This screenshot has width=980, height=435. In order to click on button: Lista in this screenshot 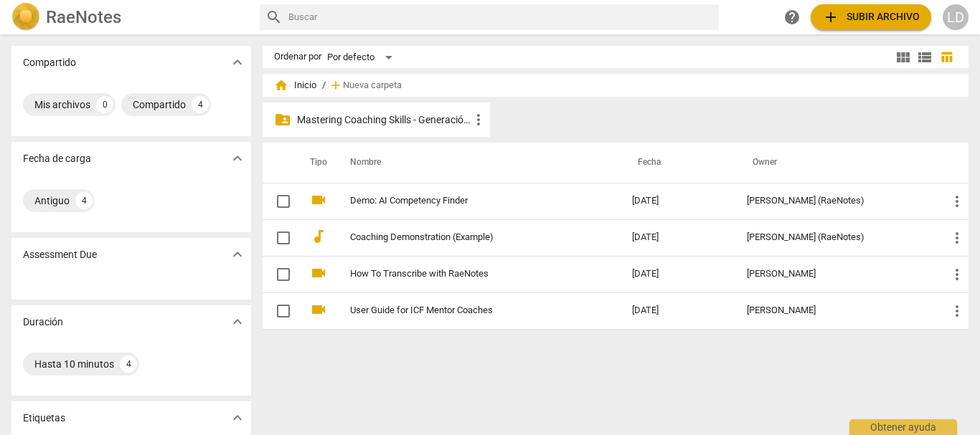, I will do `click(924, 57)`.